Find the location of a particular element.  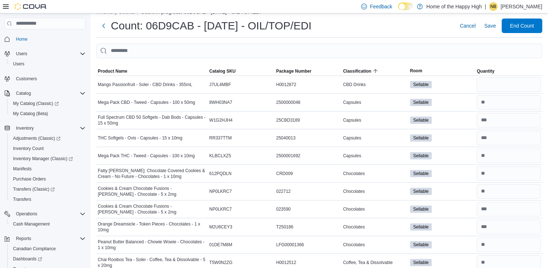

span: Coffee, Tea & Dissolvable is located at coordinates (368, 262).